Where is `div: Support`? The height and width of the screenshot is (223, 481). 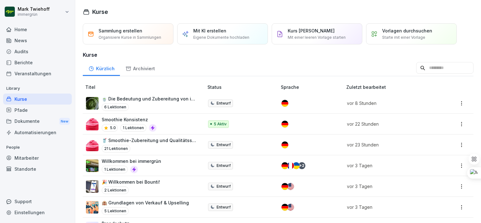
div: Support is located at coordinates (37, 201).